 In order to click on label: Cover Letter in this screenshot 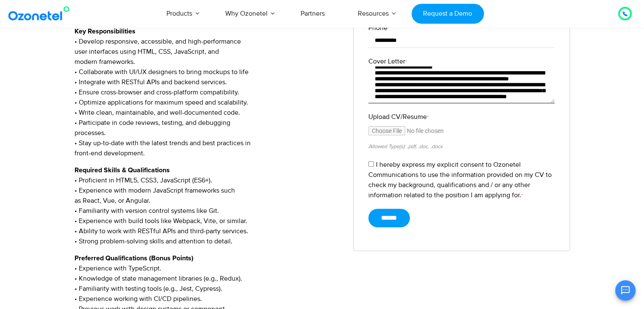, I will do `click(461, 61)`.